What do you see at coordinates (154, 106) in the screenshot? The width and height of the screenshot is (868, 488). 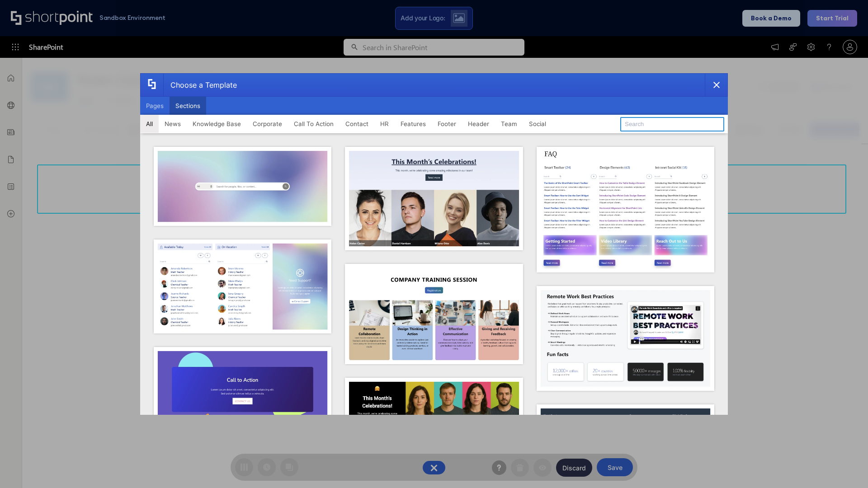 I see `button: Pages` at bounding box center [154, 106].